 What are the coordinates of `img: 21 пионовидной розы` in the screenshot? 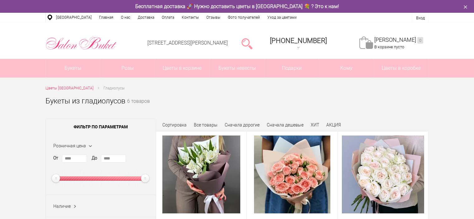 It's located at (383, 175).